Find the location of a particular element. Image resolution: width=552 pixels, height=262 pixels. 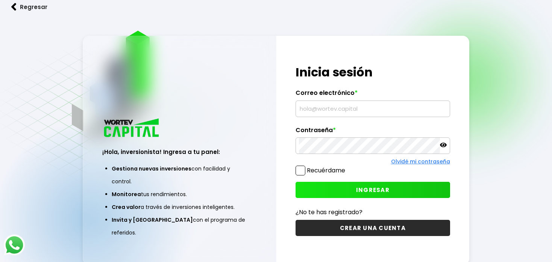

h3: ¡Hola, inversionista! Ingresa a tu panel: is located at coordinates (179, 152).